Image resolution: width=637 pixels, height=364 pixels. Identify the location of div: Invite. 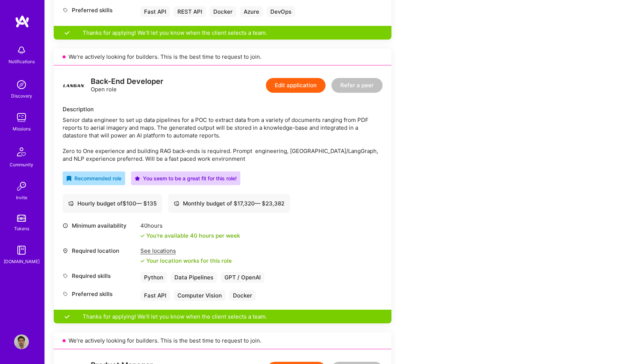
(21, 198).